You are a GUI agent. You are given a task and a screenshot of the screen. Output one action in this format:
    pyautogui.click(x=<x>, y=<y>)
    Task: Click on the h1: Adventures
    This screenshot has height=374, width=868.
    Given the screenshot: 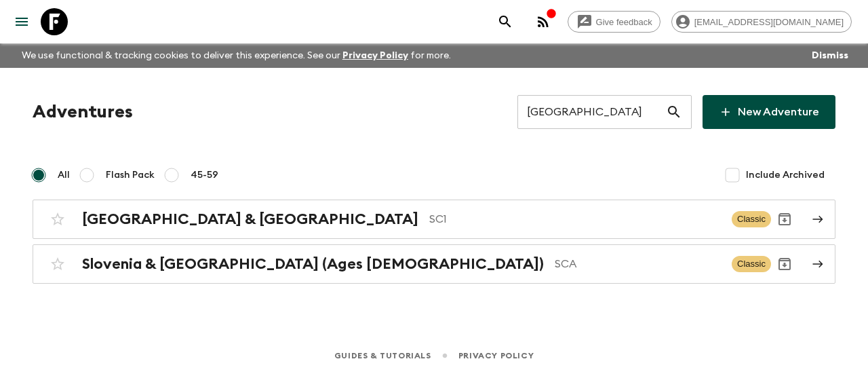 What is the action you would take?
    pyautogui.click(x=83, y=112)
    